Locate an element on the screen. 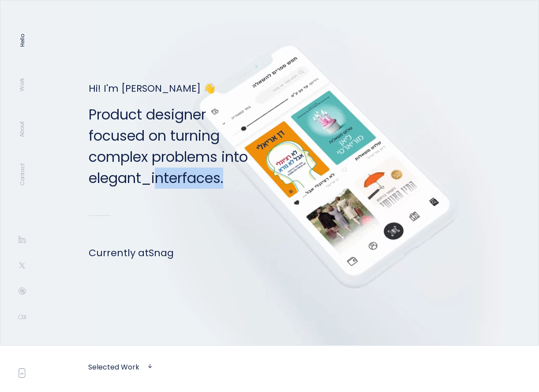  p: Product designer focused on turning complex problems into interfaces. is located at coordinates (168, 146).